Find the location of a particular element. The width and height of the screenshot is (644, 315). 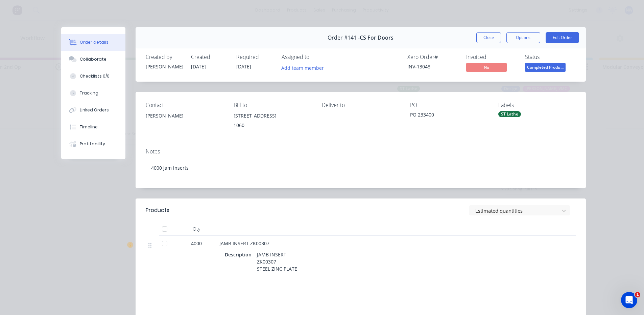

div: Linked Orders is located at coordinates (94, 110).